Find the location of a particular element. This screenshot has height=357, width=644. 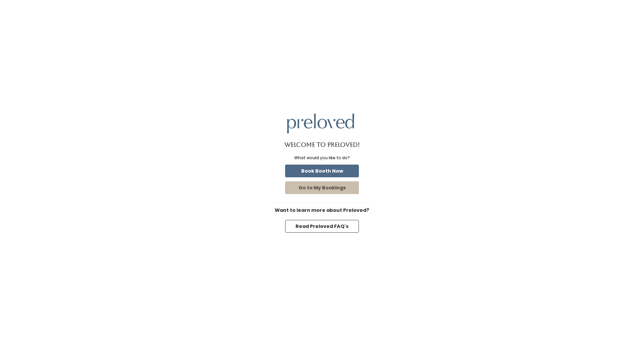

h1: Welcome to Preloved! is located at coordinates (322, 145).